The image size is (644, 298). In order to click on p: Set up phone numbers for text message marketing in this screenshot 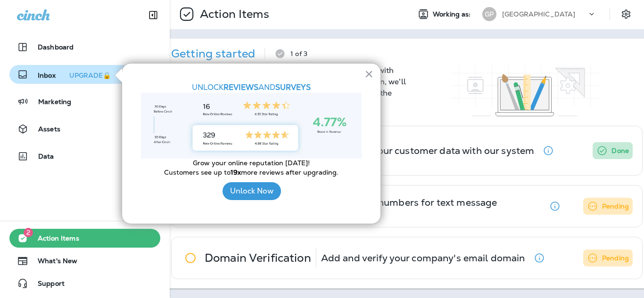, I will do `click(427, 207)`.